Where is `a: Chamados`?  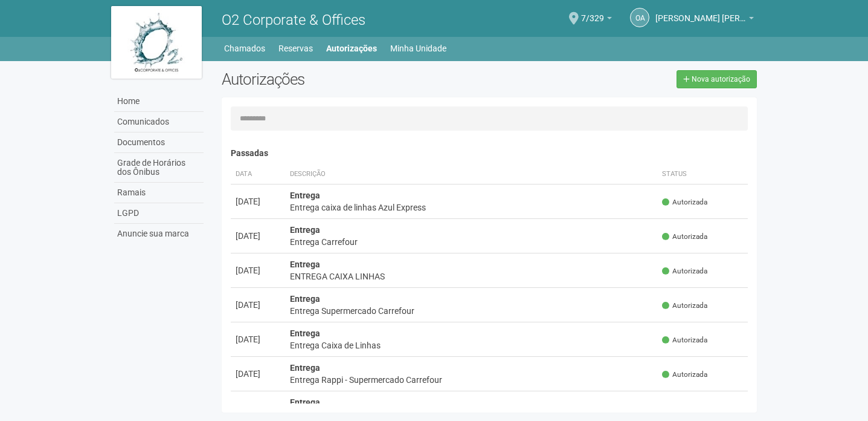 a: Chamados is located at coordinates (245, 48).